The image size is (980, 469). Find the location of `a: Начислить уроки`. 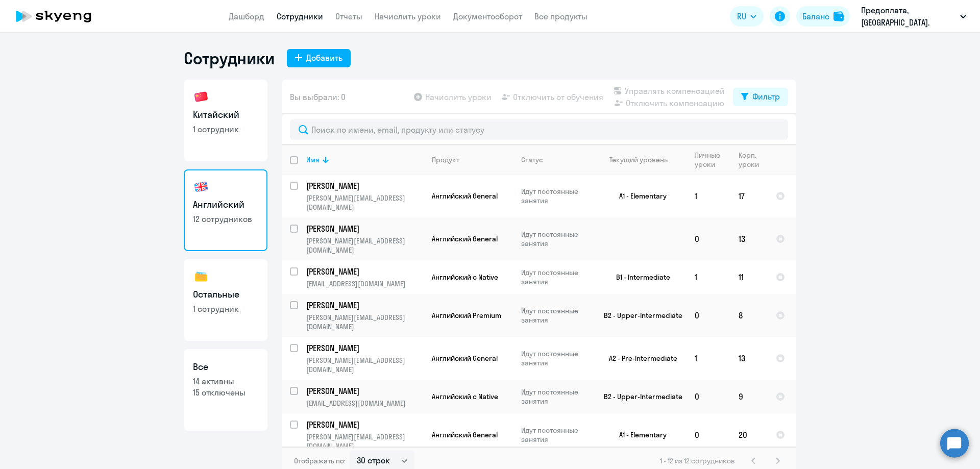

a: Начислить уроки is located at coordinates (408, 16).